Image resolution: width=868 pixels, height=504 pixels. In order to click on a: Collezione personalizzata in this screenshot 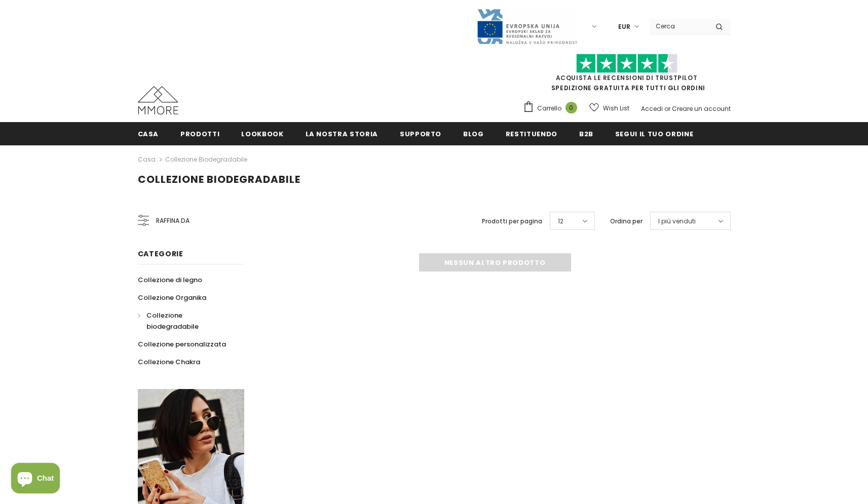, I will do `click(182, 344)`.